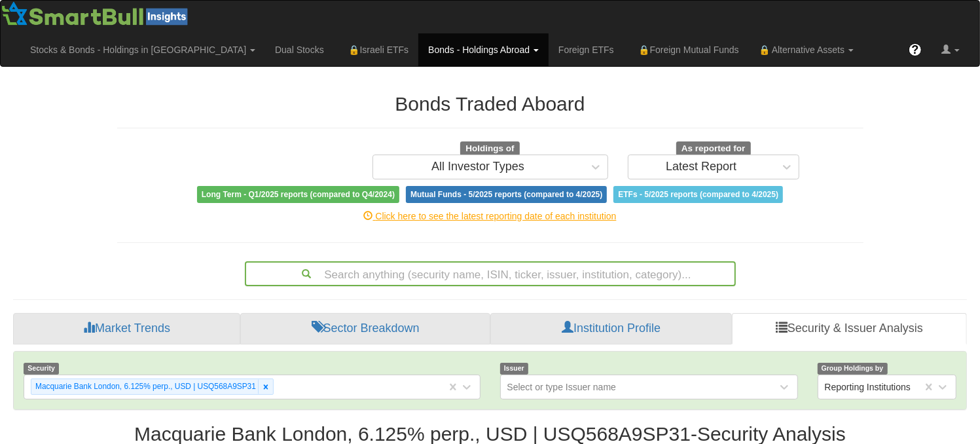 Image resolution: width=980 pixels, height=444 pixels. Describe the element at coordinates (298, 194) in the screenshot. I see `span: Long Term - Q1/2025 reports (compared to Q4/2024)` at that location.